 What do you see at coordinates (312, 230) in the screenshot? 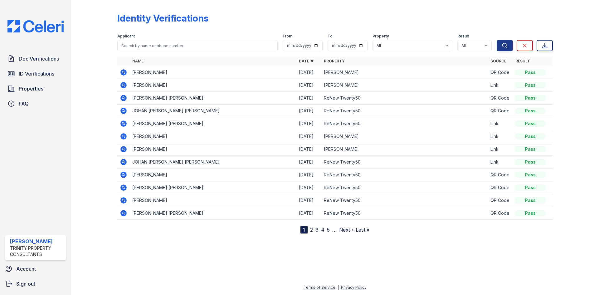
I see `a: 2` at bounding box center [312, 230].